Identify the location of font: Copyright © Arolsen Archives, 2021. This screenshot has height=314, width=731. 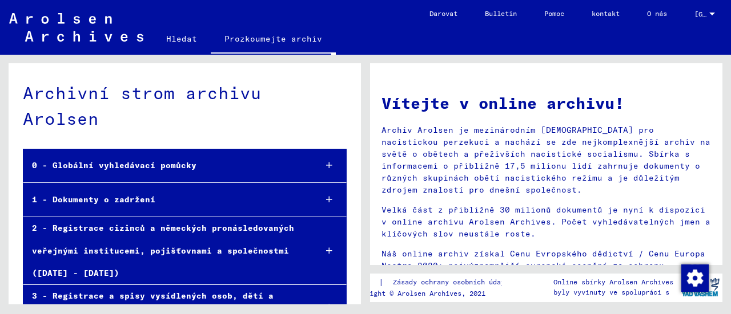
(417, 293).